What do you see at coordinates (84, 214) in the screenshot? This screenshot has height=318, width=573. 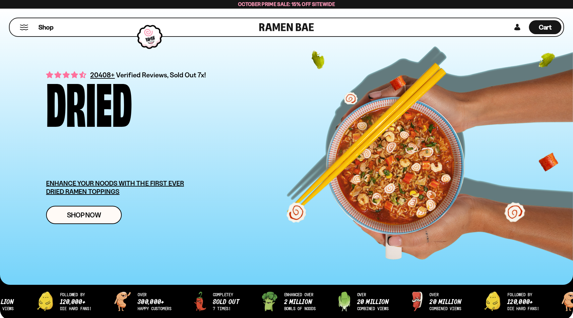 I see `a: Shop Now` at bounding box center [84, 214].